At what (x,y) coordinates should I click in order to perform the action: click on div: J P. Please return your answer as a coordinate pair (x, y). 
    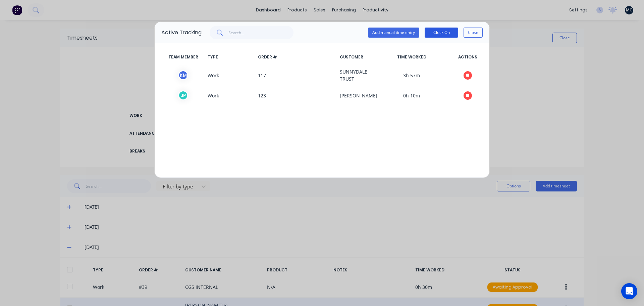
    Looking at the image, I should click on (183, 95).